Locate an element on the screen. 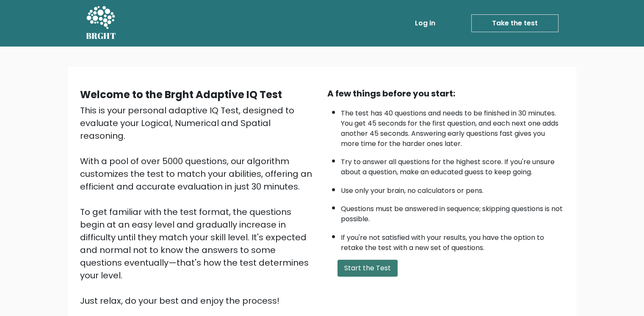 The height and width of the screenshot is (316, 644). a: Take the test is located at coordinates (515, 23).